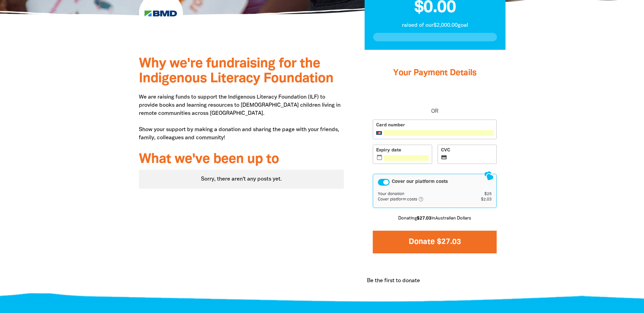  What do you see at coordinates (435, 281) in the screenshot?
I see `div: Donation stream` at bounding box center [435, 281].